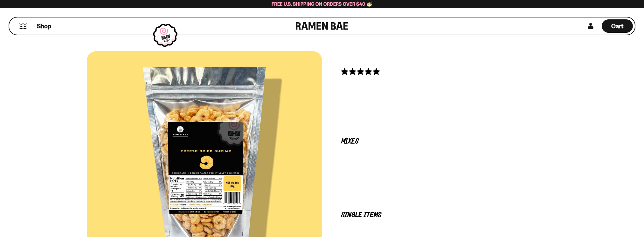 The image size is (644, 237). I want to click on p: Mixes, so click(440, 142).